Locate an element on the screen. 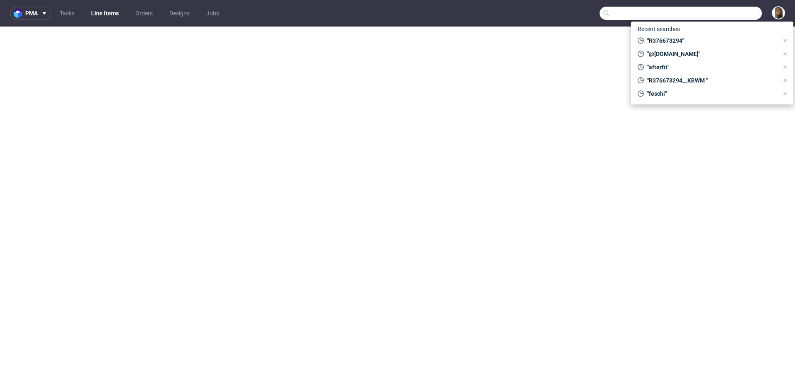 The width and height of the screenshot is (795, 376). a: Orders is located at coordinates (144, 13).